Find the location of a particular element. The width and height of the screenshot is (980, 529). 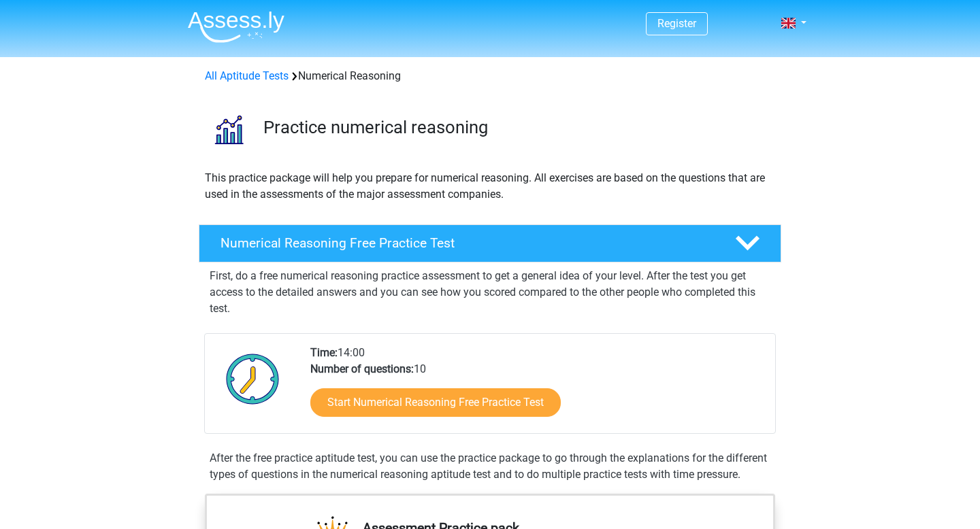

div: 14:00 10 is located at coordinates (537, 389).